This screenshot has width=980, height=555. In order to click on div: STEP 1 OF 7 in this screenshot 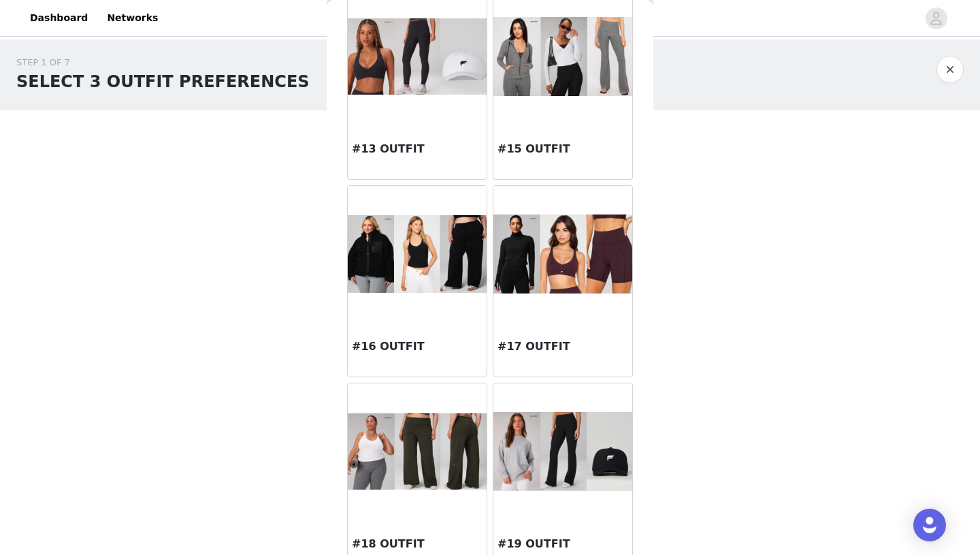, I will do `click(163, 63)`.